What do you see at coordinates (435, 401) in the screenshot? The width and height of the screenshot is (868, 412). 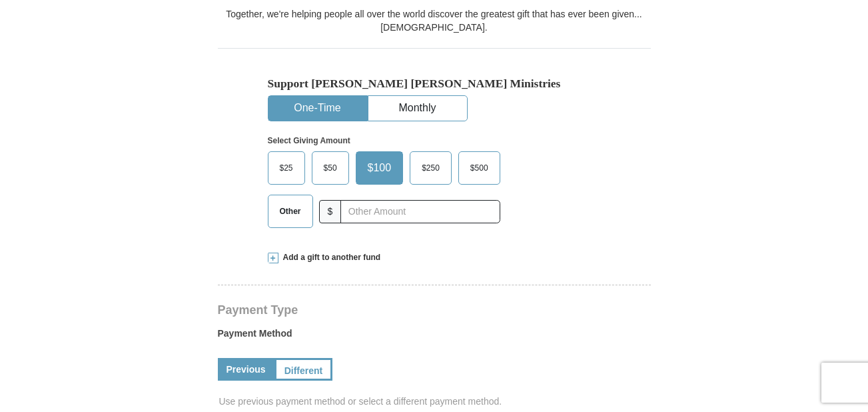 I see `span: Use previous payment method or select a different payment method.` at bounding box center [435, 401].